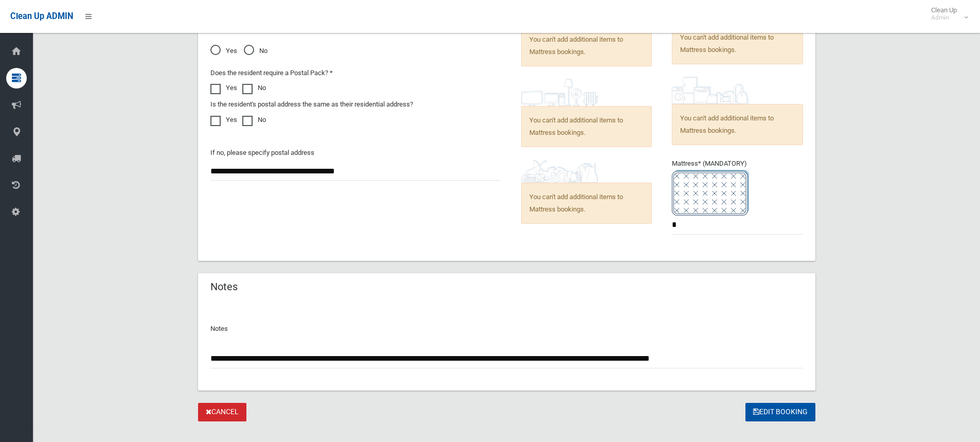 This screenshot has width=980, height=442. What do you see at coordinates (507, 328) in the screenshot?
I see `p: Notes` at bounding box center [507, 328].